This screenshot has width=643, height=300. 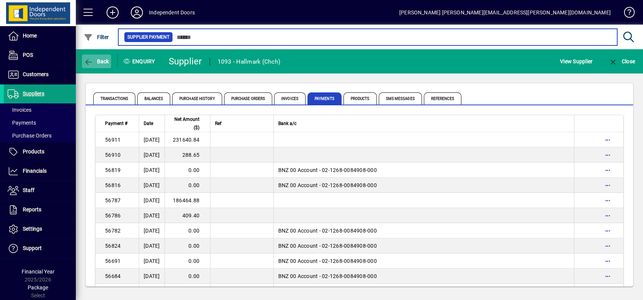 I want to click on div: Net Amount ($), so click(x=188, y=124).